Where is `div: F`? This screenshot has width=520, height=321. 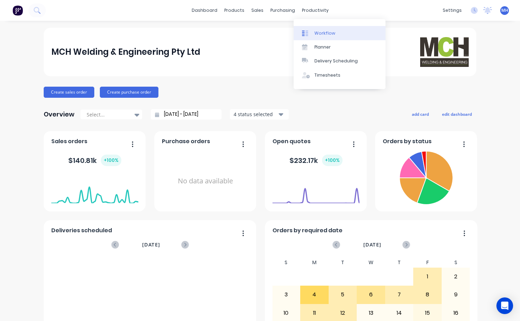 div: F is located at coordinates (428, 263).